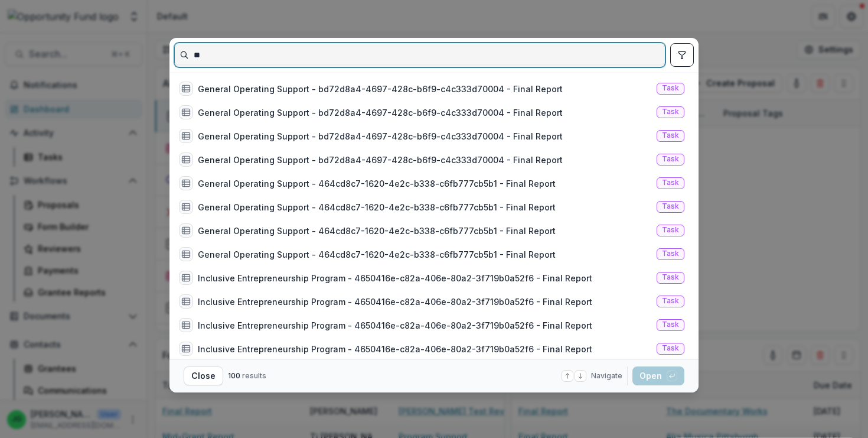  Describe the element at coordinates (203, 376) in the screenshot. I see `button: Close` at that location.